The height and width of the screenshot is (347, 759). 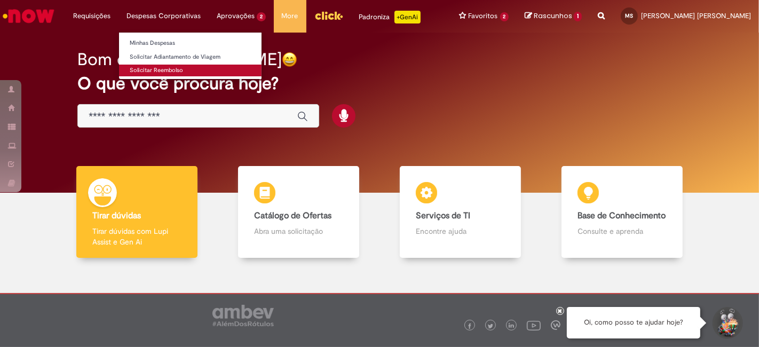 I want to click on b: Base de Conhecimento, so click(x=621, y=216).